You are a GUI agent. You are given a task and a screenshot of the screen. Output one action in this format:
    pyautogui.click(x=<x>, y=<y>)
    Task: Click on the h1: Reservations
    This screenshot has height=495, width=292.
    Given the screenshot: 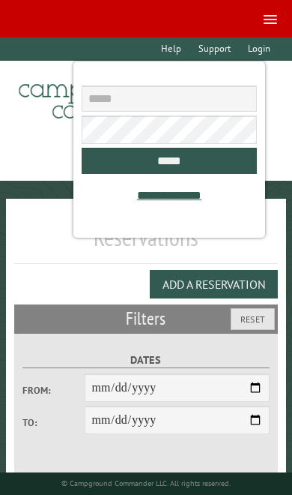 What is the action you would take?
    pyautogui.click(x=145, y=243)
    